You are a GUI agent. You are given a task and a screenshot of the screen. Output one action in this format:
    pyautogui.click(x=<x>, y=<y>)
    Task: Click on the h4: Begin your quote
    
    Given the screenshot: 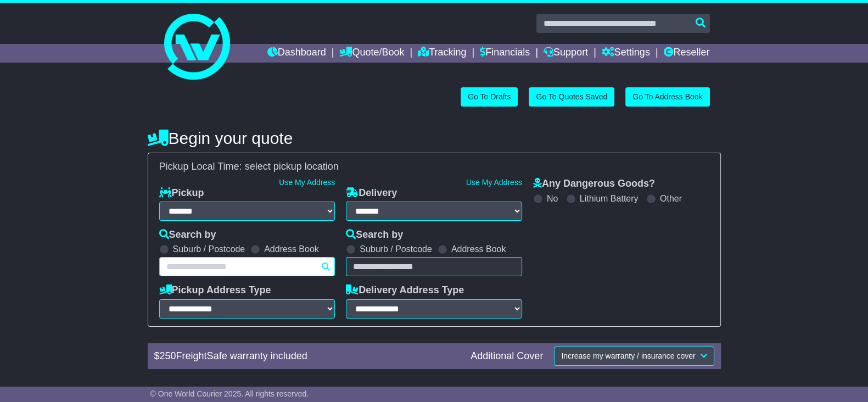 What is the action you would take?
    pyautogui.click(x=434, y=138)
    